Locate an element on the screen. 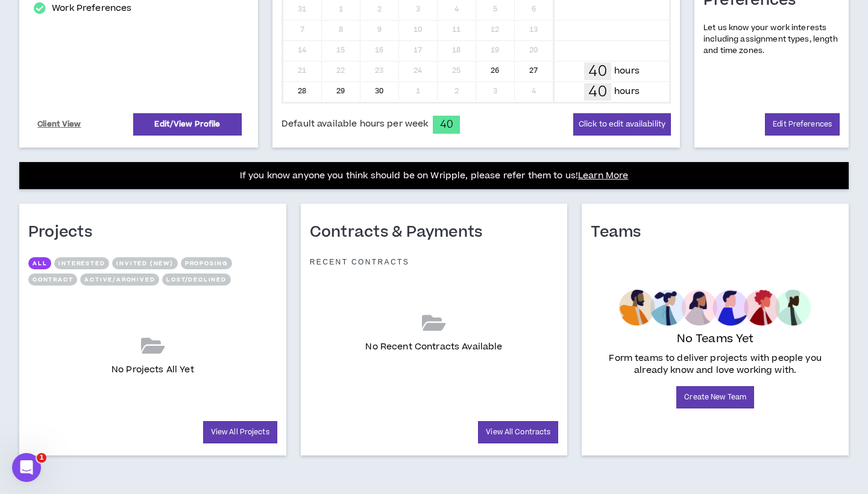  a: Client View is located at coordinates (59, 124).